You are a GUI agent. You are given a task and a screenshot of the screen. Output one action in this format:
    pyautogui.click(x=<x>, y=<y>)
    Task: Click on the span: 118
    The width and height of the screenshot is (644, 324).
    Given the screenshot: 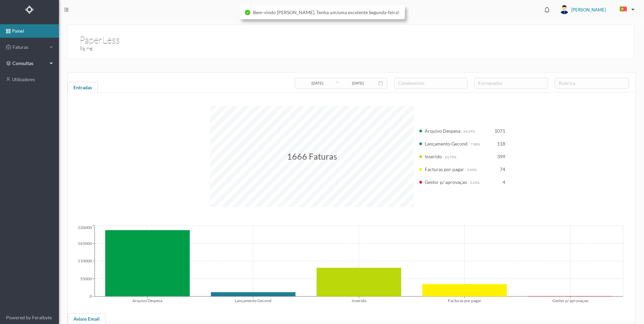 What is the action you would take?
    pyautogui.click(x=501, y=143)
    